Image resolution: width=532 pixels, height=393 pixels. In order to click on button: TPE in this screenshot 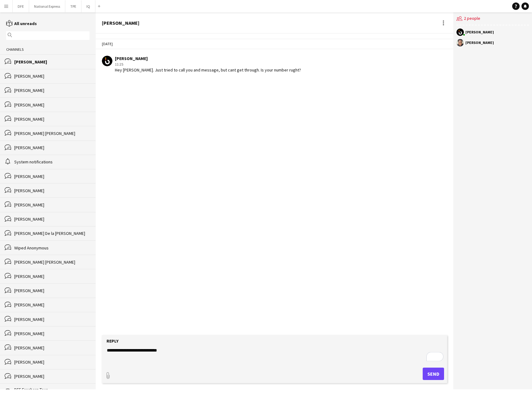, I will do `click(73, 6)`.